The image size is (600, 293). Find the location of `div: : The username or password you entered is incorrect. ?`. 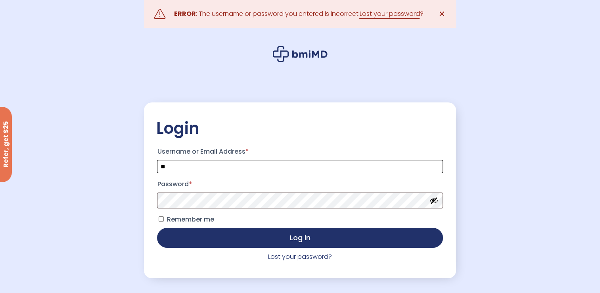

div: : The username or password you entered is incorrect. ? is located at coordinates (298, 14).